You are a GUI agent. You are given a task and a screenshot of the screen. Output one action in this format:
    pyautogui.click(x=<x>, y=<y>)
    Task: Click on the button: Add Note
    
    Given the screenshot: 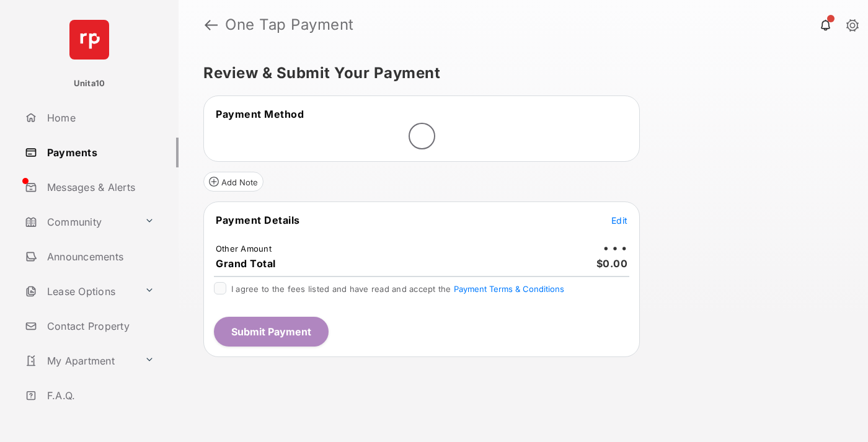 What is the action you would take?
    pyautogui.click(x=233, y=182)
    